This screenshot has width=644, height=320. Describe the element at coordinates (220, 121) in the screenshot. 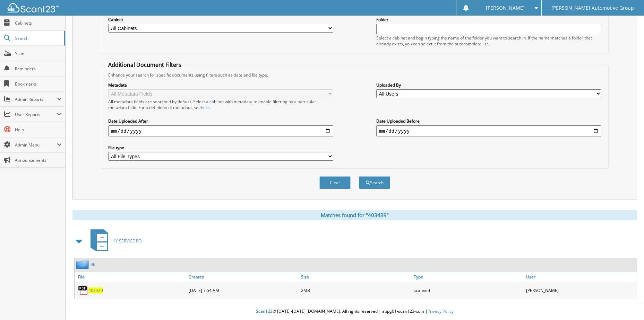

I see `label: Date Uploaded After` at that location.